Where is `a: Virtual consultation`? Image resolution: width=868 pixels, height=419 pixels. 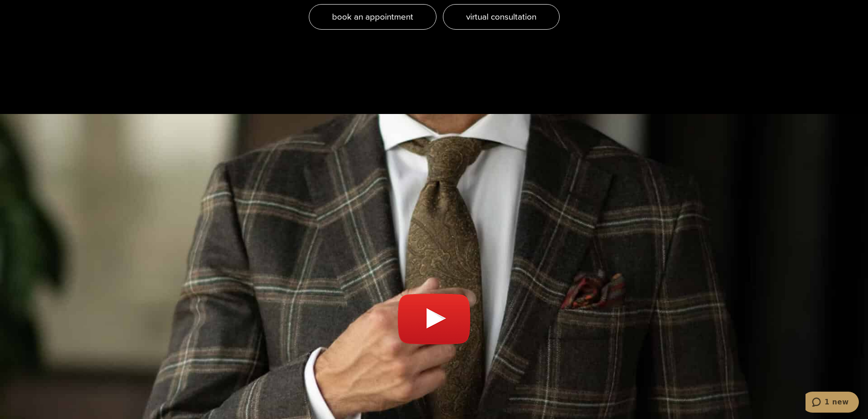 a: Virtual consultation is located at coordinates (501, 17).